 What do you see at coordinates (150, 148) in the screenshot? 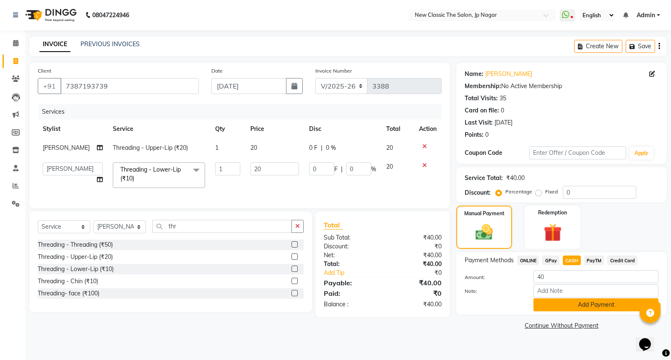
I see `span: Threading - Upper-Lip (₹20)` at bounding box center [150, 148].